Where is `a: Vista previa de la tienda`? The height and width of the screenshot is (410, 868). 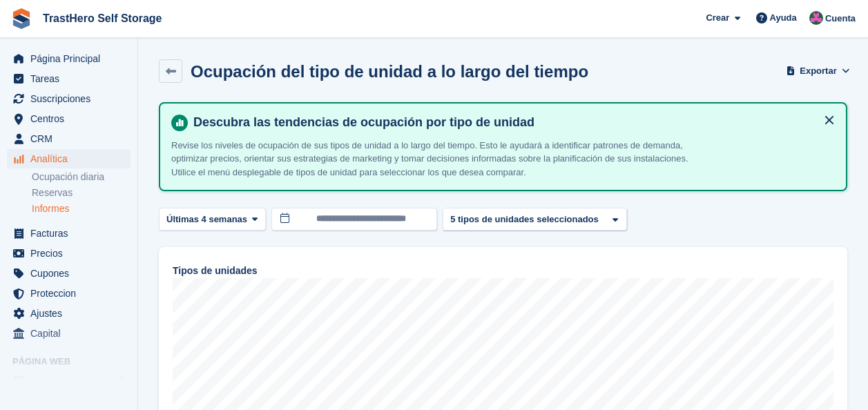 a: Vista previa de la tienda is located at coordinates (122, 382).